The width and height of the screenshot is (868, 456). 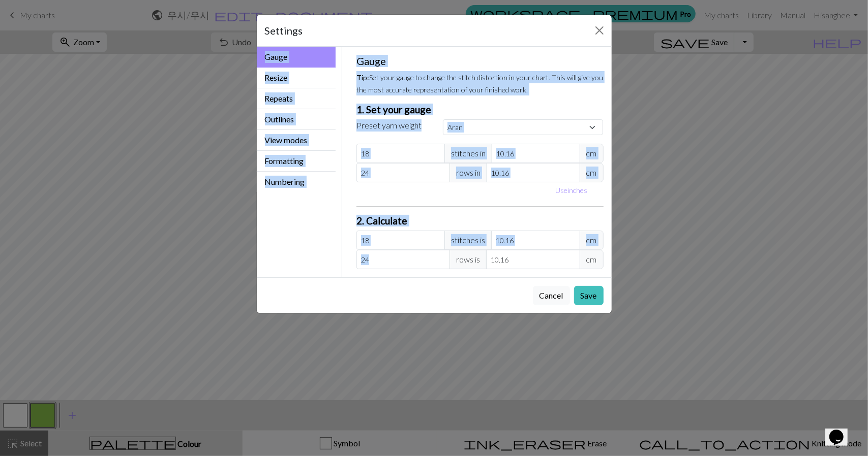 What do you see at coordinates (551, 296) in the screenshot?
I see `button: Cancel` at bounding box center [551, 296].